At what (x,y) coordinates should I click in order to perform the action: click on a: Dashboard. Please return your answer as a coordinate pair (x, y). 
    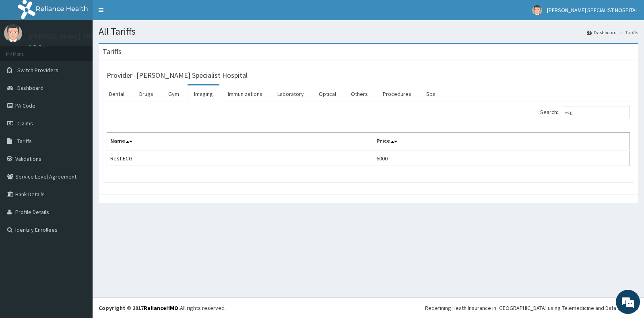
    Looking at the image, I should click on (602, 32).